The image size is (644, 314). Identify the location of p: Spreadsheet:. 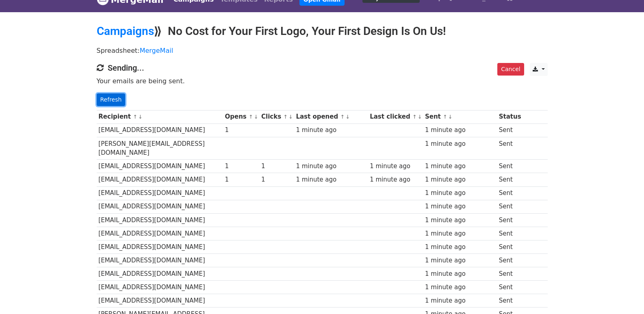
(322, 50).